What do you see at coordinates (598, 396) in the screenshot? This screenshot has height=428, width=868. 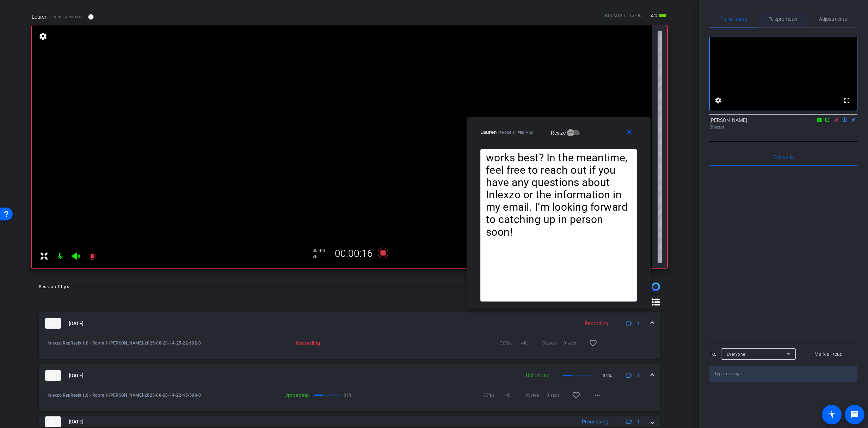 I see `mat-icon: more_horiz` at bounding box center [598, 396].